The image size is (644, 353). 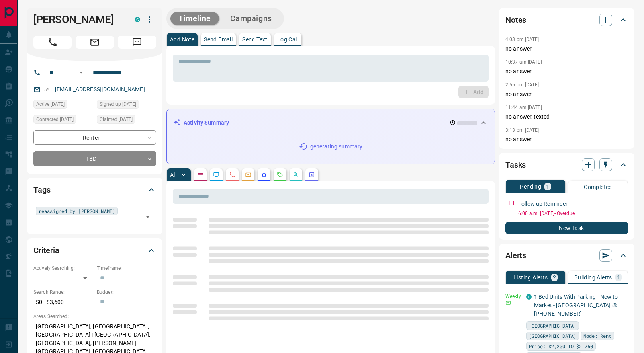 What do you see at coordinates (63, 268) in the screenshot?
I see `p: Actively Searching:` at bounding box center [63, 268].